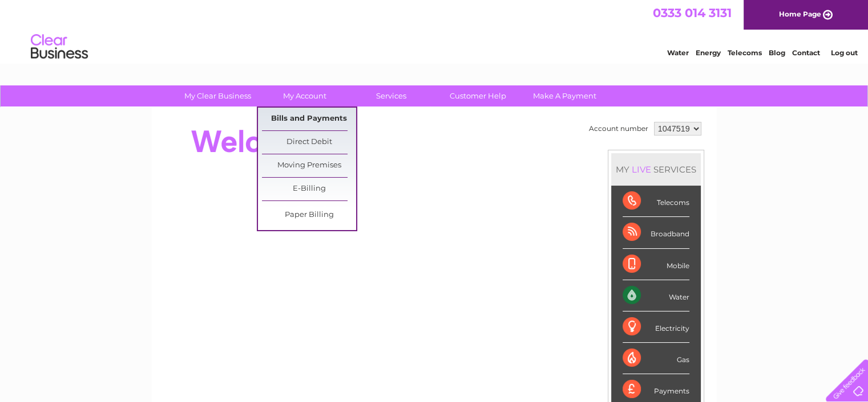  Describe the element at coordinates (391, 96) in the screenshot. I see `a: Services` at that location.